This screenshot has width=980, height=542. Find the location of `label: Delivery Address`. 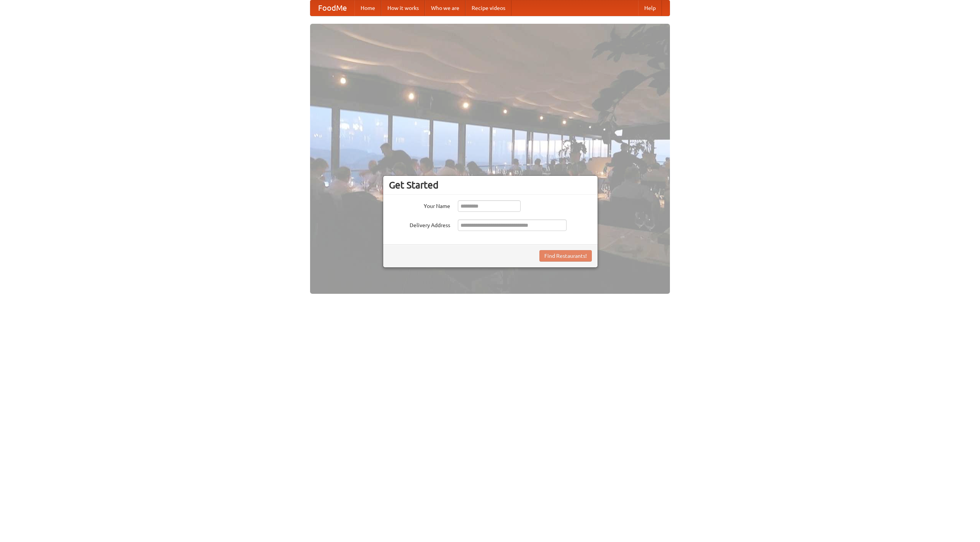

label: Delivery Address is located at coordinates (419, 224).